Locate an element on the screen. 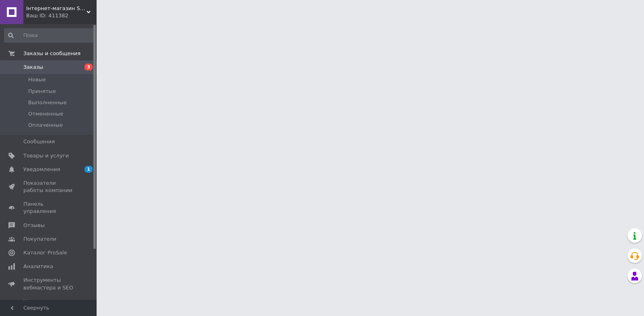 This screenshot has height=316, width=644. span: Інтернет-магазин SMUZI MARKET – доставка по Україні. Оформляйте замовлення онлайн 24/7 is located at coordinates (56, 8).